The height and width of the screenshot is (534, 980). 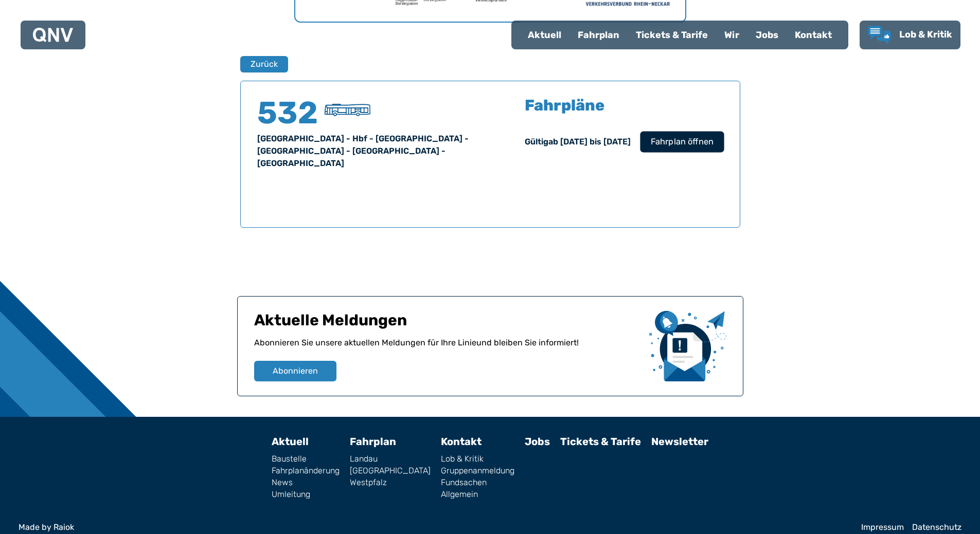 I want to click on div: Jobs, so click(x=767, y=35).